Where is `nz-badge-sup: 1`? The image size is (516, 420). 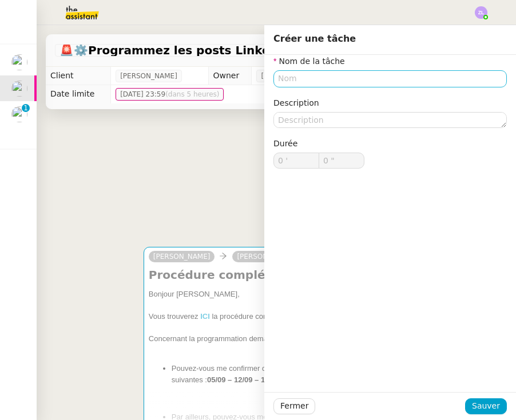 nz-badge-sup: 1 is located at coordinates (26, 108).